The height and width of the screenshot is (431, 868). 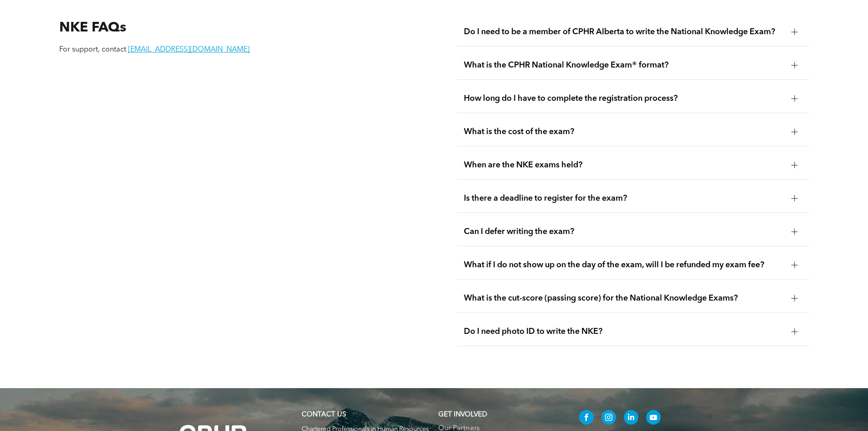 I want to click on span: Do I need photo ID to write the NKE?, so click(x=624, y=332).